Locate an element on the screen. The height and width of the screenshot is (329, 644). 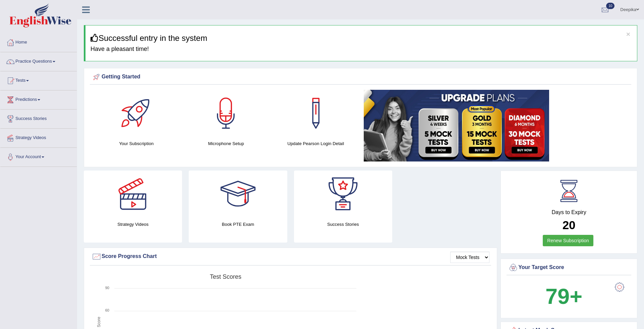
a: Strategy Videos is located at coordinates (38, 137).